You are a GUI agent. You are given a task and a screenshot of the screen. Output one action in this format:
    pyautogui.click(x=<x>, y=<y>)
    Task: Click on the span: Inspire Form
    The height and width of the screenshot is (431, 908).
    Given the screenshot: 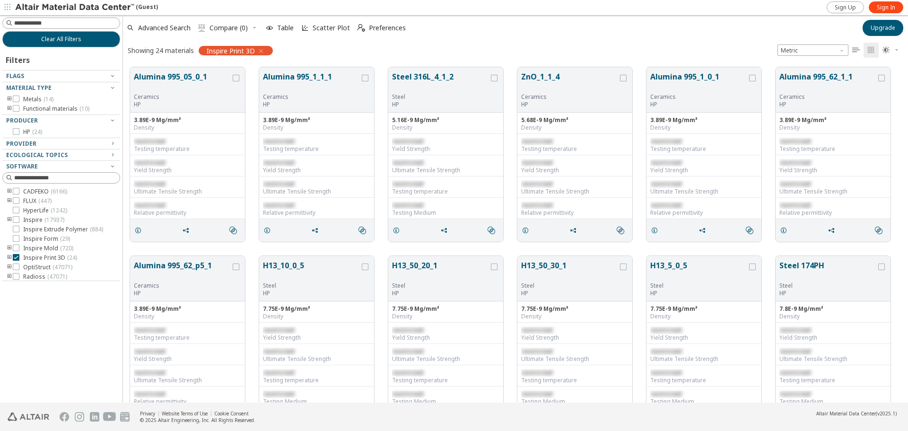 What is the action you would take?
    pyautogui.click(x=46, y=239)
    